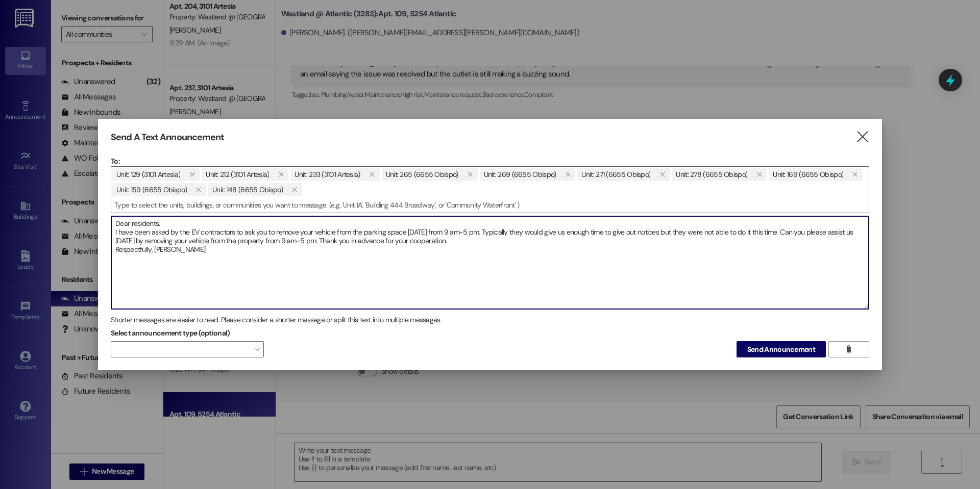 The width and height of the screenshot is (980, 489). I want to click on button: Unit: 159 (6655 Obispo), so click(199, 190).